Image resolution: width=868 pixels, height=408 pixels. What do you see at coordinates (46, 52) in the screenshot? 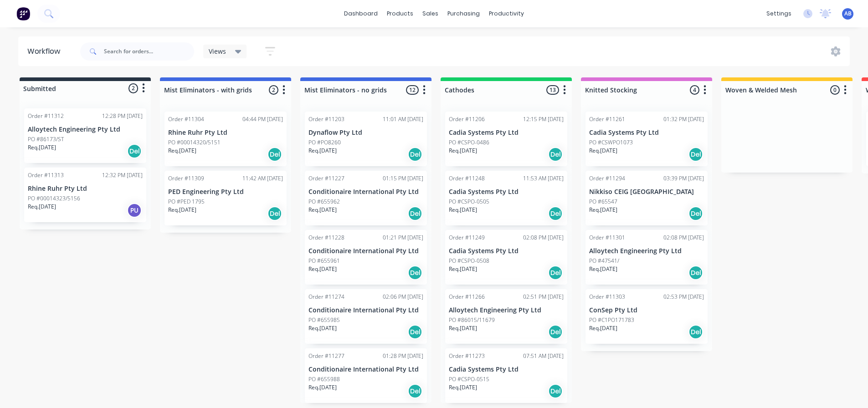
I see `div: Workflow` at bounding box center [46, 52].